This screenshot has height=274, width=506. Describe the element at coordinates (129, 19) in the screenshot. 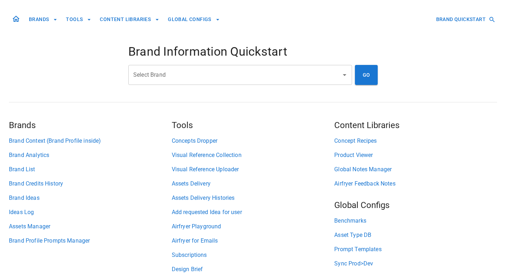

I see `button: CONTENT LIBRARIES` at that location.